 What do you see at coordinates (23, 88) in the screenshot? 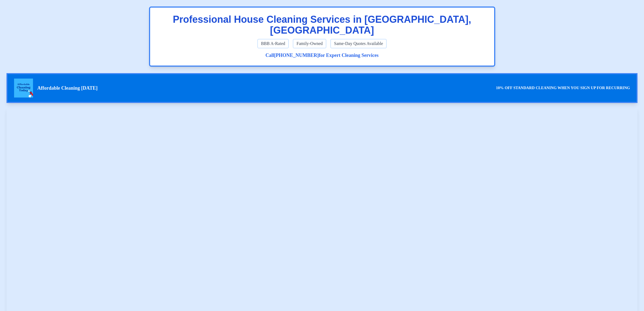
I see `img: ACT Logo` at bounding box center [23, 88].